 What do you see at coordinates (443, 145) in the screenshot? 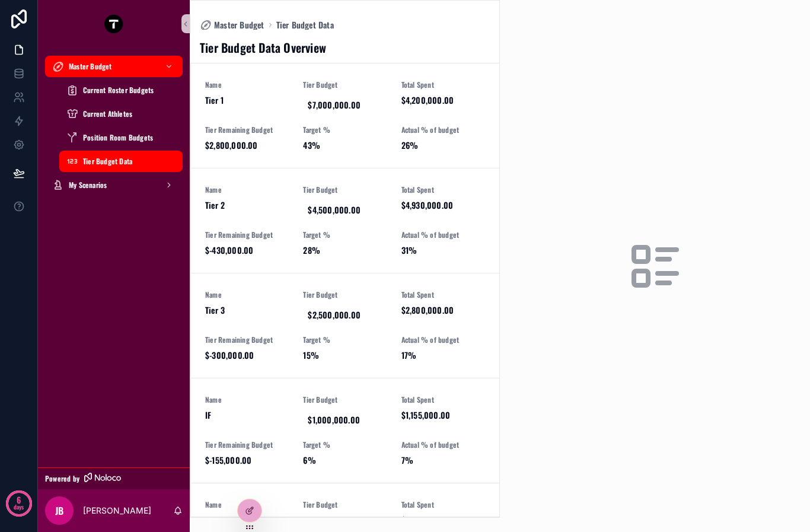
I see `span: 26%` at bounding box center [443, 145].